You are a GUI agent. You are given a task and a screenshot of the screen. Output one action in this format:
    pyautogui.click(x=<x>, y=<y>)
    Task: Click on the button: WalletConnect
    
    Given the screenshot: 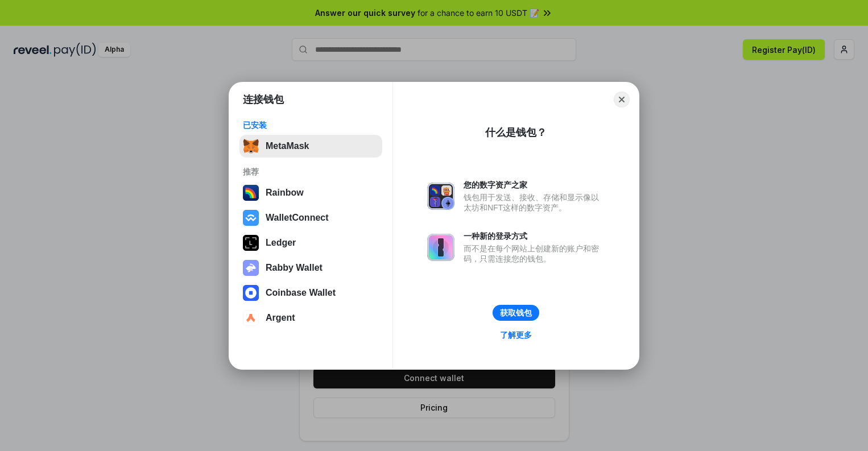 What is the action you would take?
    pyautogui.click(x=310, y=218)
    